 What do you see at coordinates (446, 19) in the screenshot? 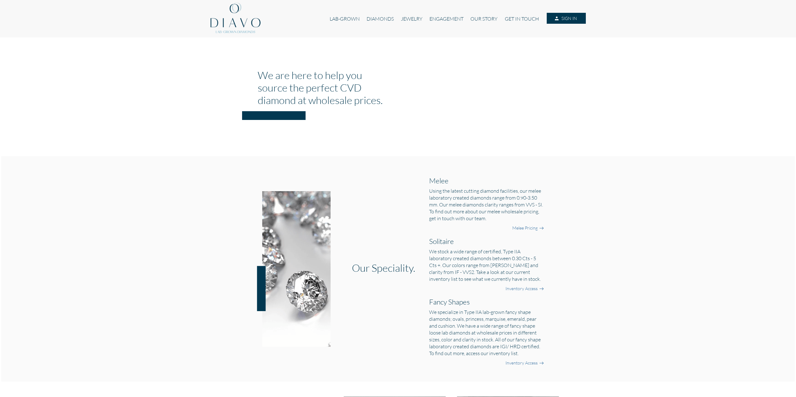
I see `a: ENGAGEMENT` at bounding box center [446, 19].